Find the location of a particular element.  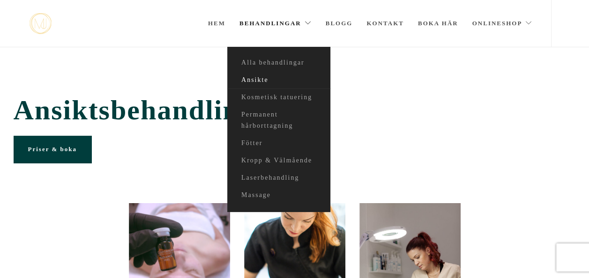

a: Kosmetisk tatuering is located at coordinates (279, 97).